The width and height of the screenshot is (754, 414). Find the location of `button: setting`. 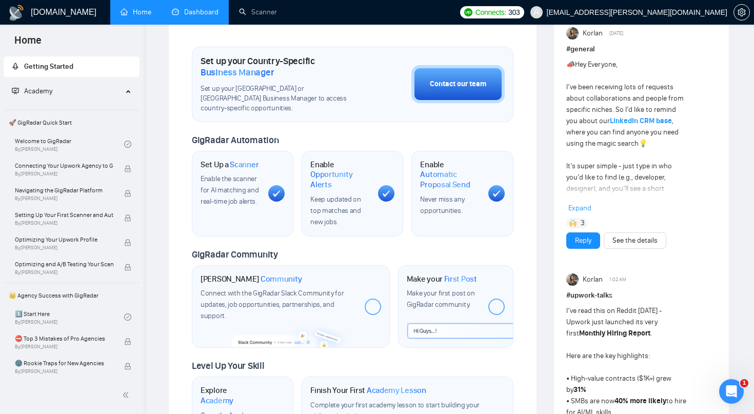

button: setting is located at coordinates (741, 12).